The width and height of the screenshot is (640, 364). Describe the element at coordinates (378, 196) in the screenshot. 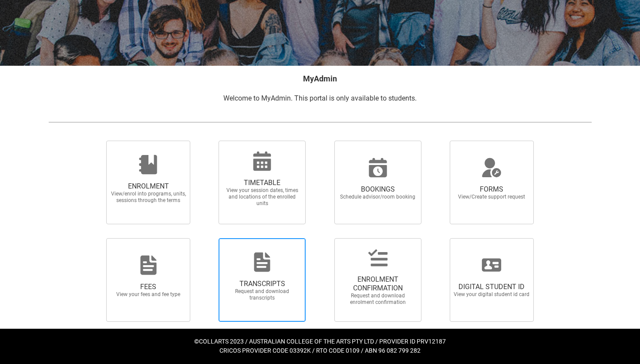

I see `span: Schedule advisor/room booking` at that location.